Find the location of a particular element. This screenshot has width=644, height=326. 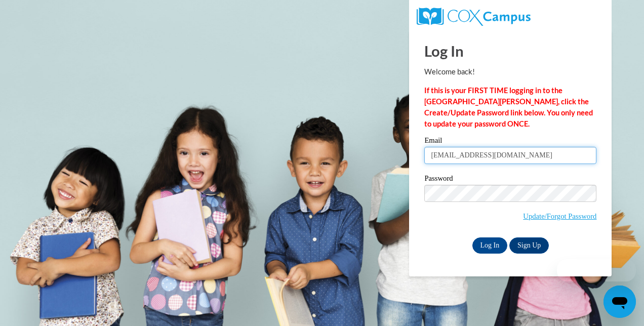

a: Update/Forgot Password is located at coordinates (560, 216).